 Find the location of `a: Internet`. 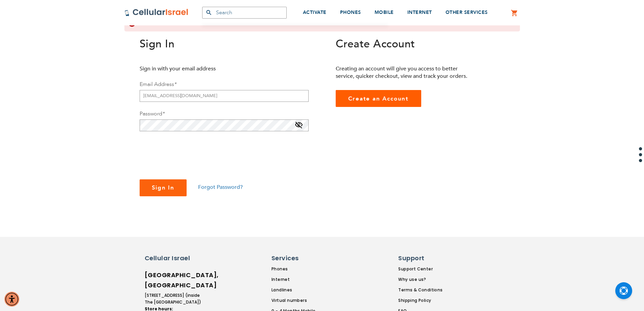

a: Internet is located at coordinates (302, 280).